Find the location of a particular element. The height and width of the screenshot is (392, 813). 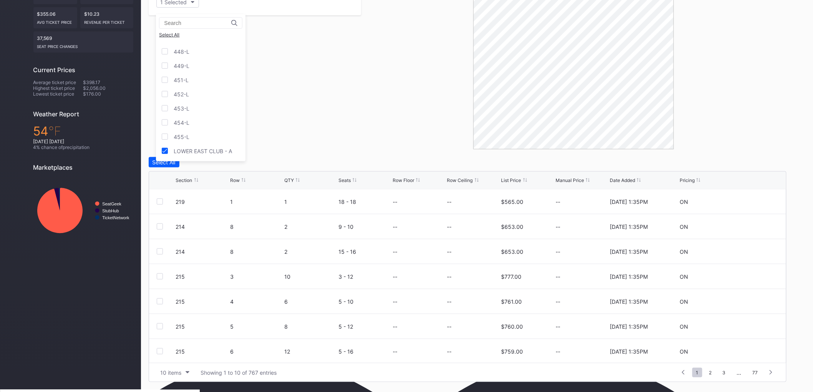

div: 15 - 16 is located at coordinates (365, 252).